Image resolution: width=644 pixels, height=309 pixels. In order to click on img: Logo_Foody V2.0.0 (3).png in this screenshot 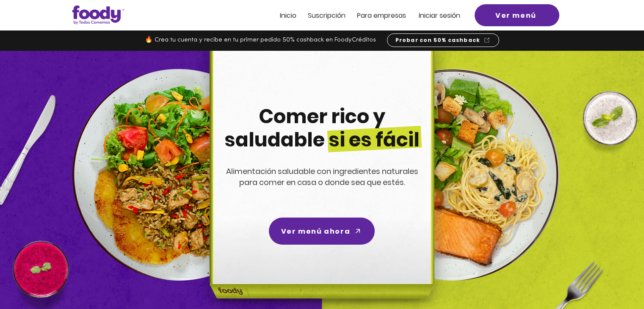, I will do `click(98, 15)`.